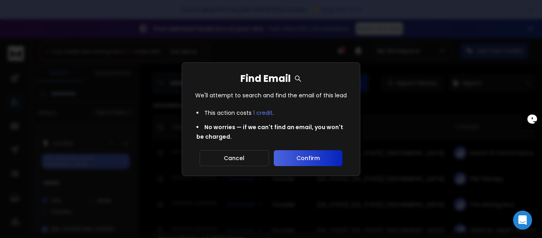 This screenshot has width=542, height=238. Describe the element at coordinates (523, 220) in the screenshot. I see `div: Open Intercom Messenger` at that location.